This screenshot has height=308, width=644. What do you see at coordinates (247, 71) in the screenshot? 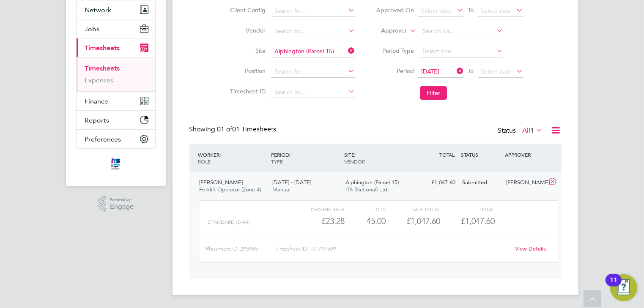
I see `label: Position` at bounding box center [247, 71].